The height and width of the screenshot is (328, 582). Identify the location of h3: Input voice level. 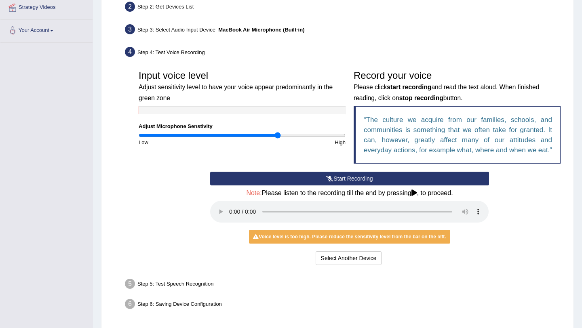
(242, 86).